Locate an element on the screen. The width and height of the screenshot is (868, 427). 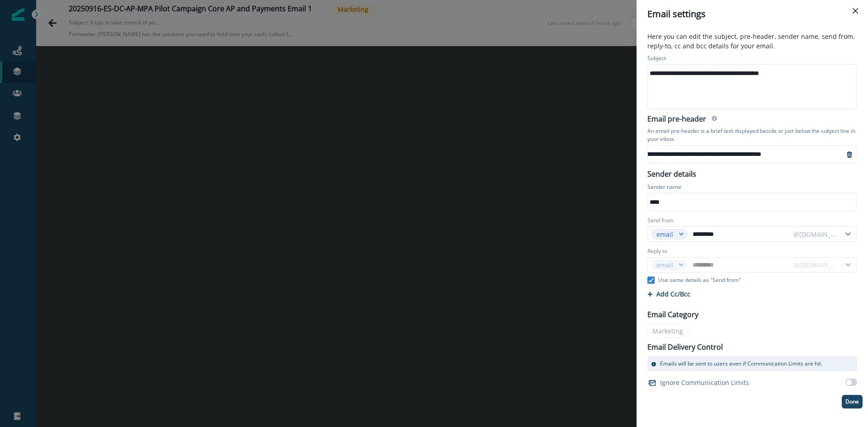
p: Email Category is located at coordinates (673, 314).